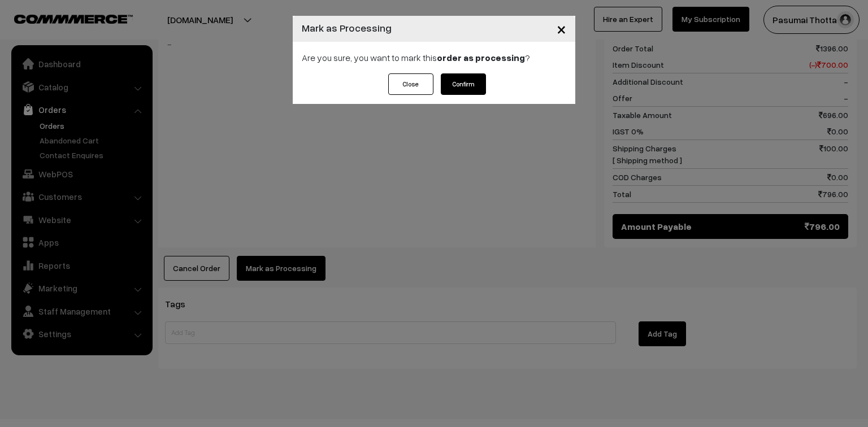 The image size is (868, 427). I want to click on strong: order as processing, so click(481, 58).